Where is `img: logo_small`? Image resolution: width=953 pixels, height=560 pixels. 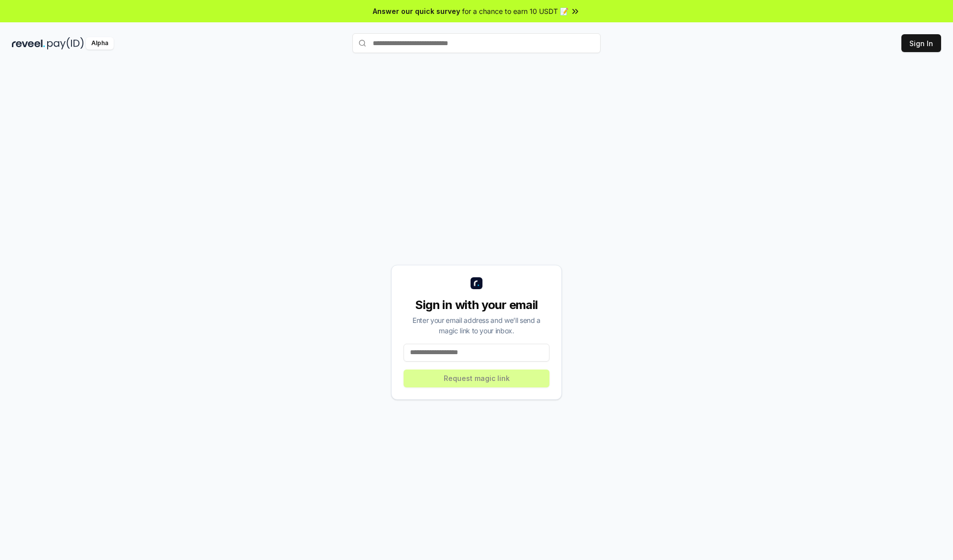
img: logo_small is located at coordinates (477, 283).